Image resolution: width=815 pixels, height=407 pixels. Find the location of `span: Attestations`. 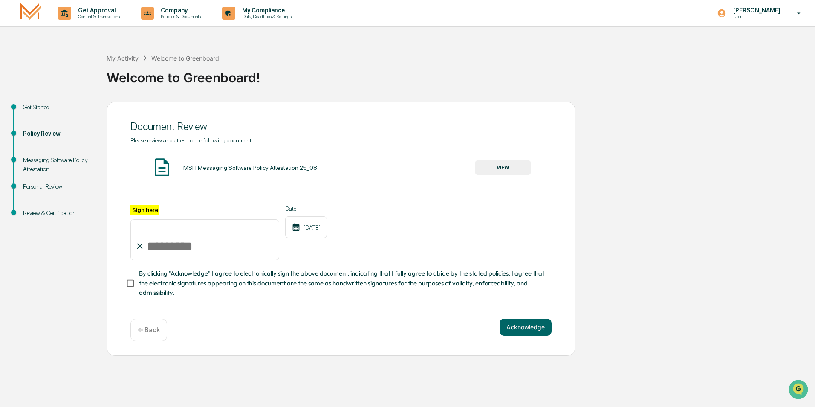

span: Attestations is located at coordinates (88, 112).